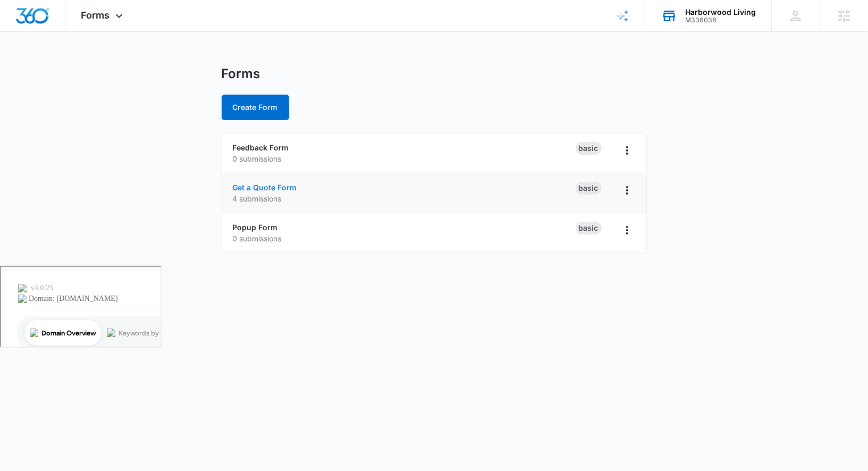 This screenshot has height=471, width=868. I want to click on img: tab_domain_overview_orange.svg, so click(33, 66).